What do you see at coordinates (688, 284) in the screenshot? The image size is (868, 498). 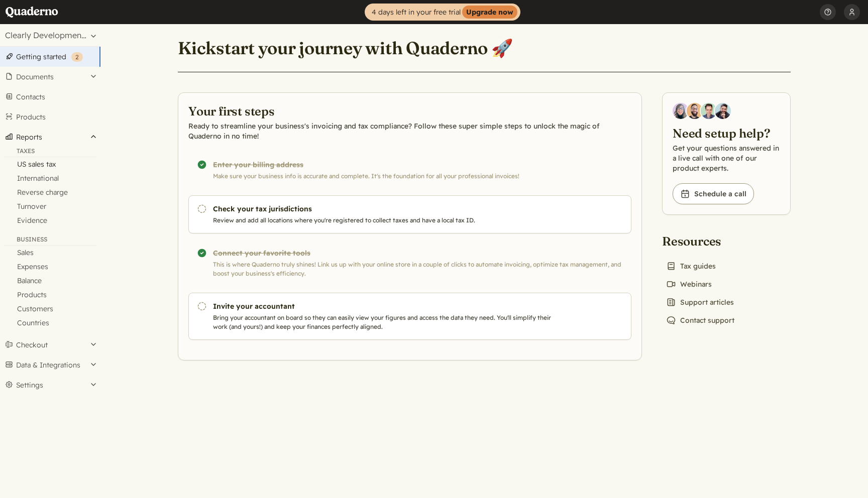 I see `a: Webinars` at bounding box center [688, 284].